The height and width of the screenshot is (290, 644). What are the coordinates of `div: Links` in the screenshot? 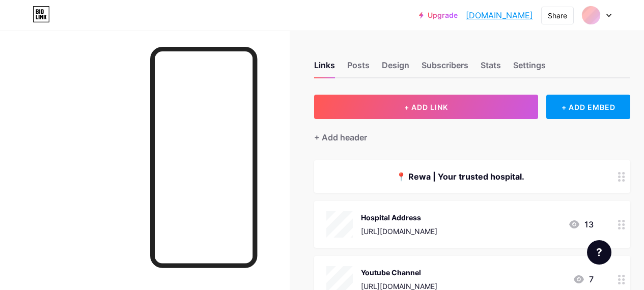 It's located at (324, 68).